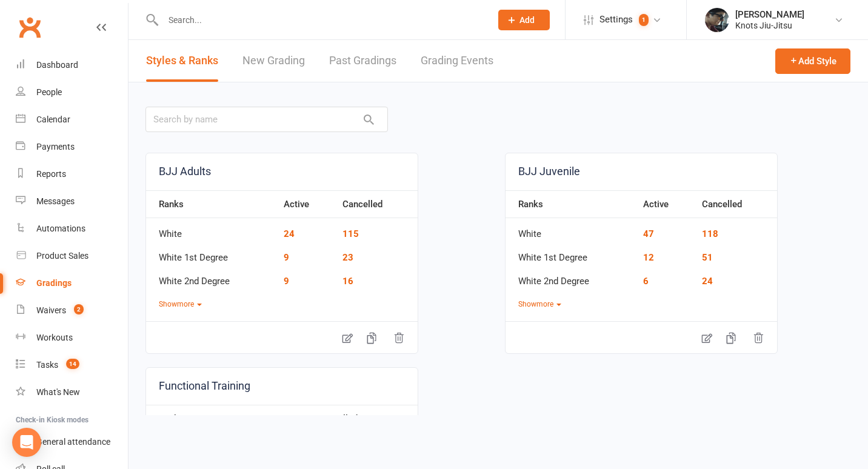 Image resolution: width=868 pixels, height=469 pixels. I want to click on button: Add, so click(524, 20).